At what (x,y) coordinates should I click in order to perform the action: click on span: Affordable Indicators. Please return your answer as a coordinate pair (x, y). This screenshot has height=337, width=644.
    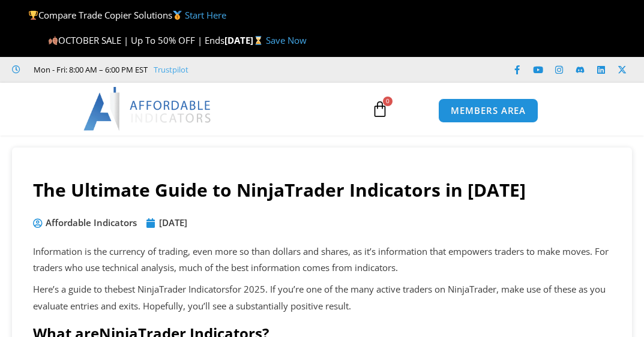
    Looking at the image, I should click on (90, 223).